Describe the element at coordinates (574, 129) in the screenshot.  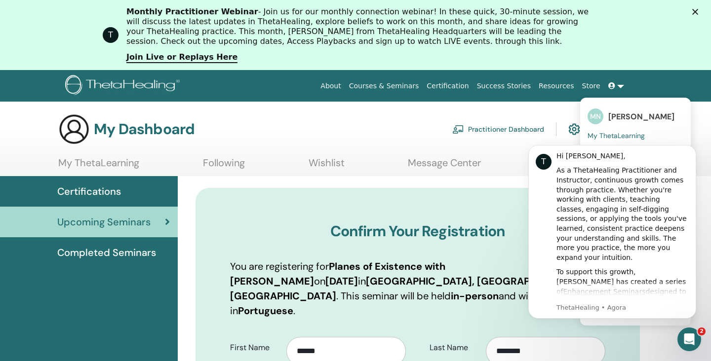
I see `img: cog.svg` at that location.